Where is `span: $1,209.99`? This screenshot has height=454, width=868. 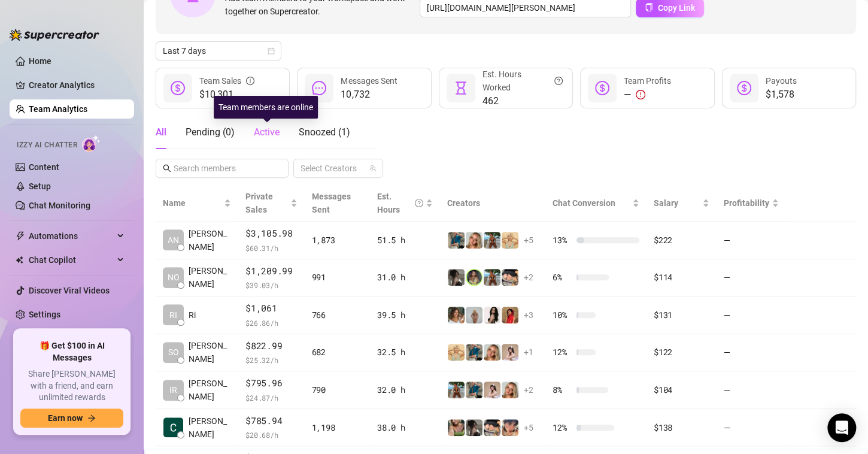 span: $1,209.99 is located at coordinates (271, 271).